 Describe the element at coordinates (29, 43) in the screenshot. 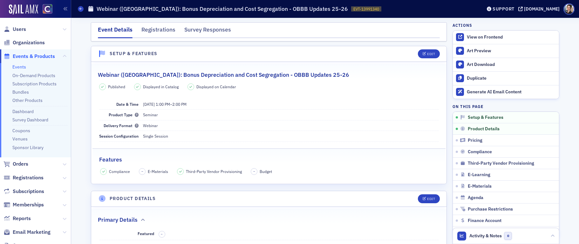

I see `span: Organizations` at that location.